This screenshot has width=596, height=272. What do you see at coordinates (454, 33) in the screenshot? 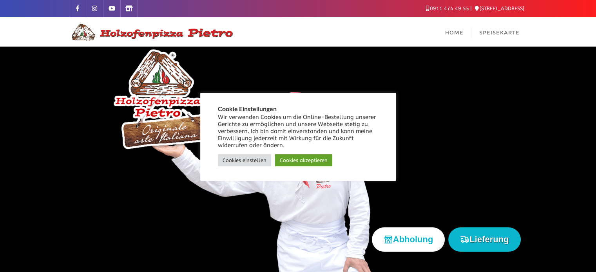
I see `span: Home` at bounding box center [454, 33].